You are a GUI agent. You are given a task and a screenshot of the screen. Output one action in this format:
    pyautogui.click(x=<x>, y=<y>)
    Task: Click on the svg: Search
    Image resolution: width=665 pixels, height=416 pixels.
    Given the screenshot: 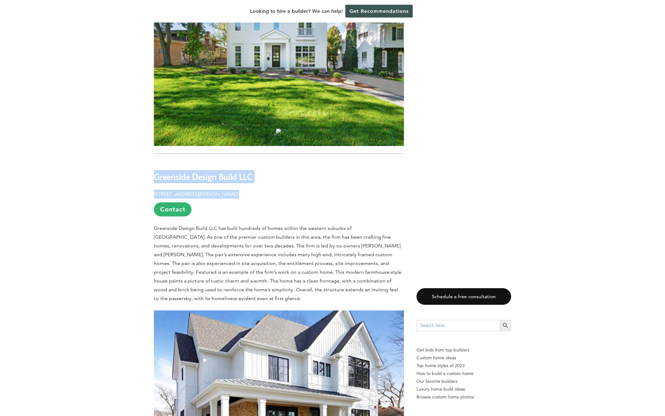 What is the action you would take?
    pyautogui.click(x=505, y=326)
    